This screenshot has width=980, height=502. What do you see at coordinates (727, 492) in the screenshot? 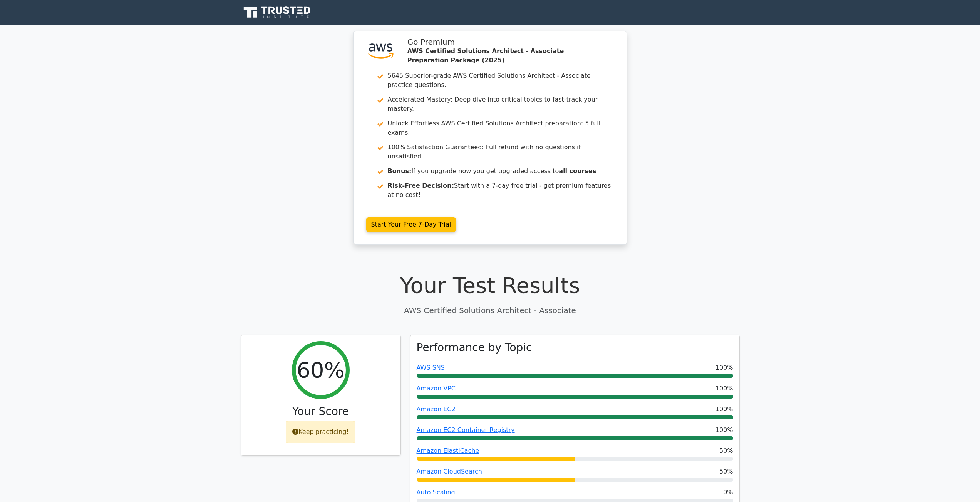
I see `span: 0%` at bounding box center [727, 492].